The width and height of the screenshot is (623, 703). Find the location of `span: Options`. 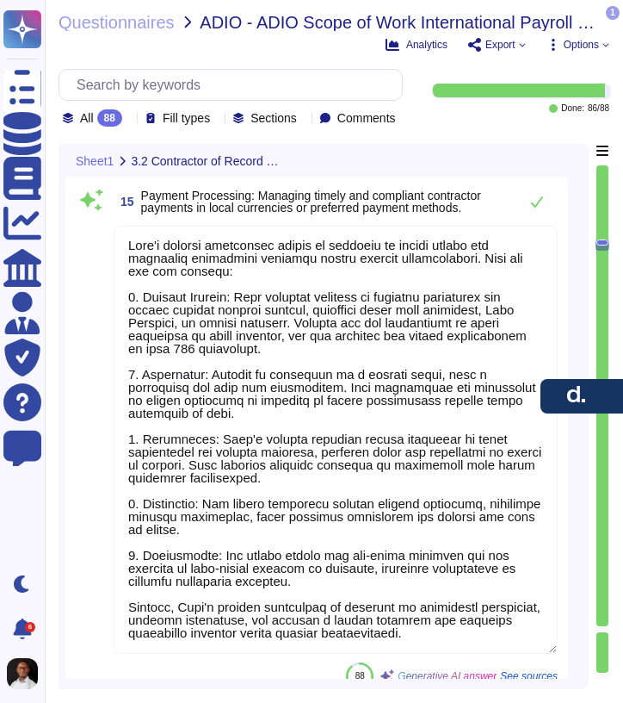

span: Options is located at coordinates (581, 45).